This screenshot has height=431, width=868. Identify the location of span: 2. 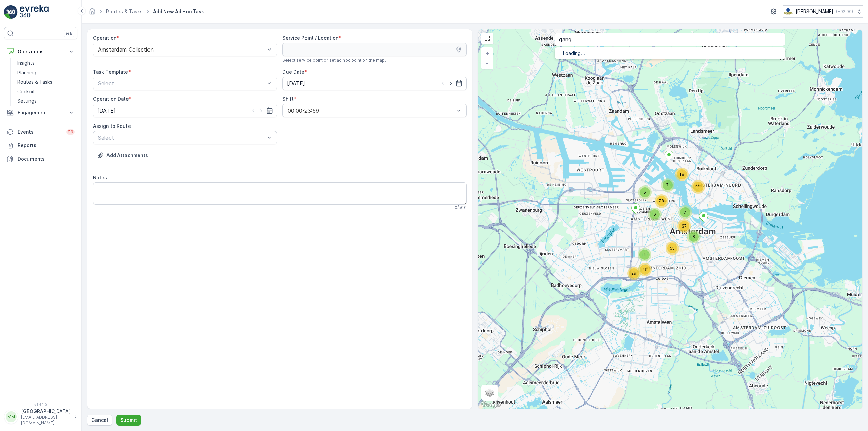
(644, 254).